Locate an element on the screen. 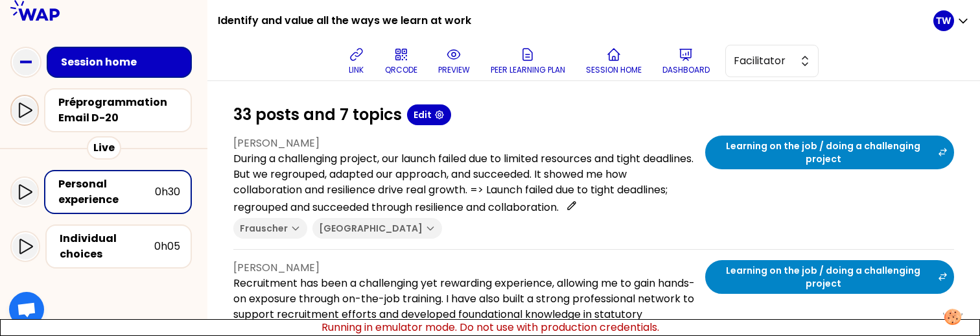 The height and width of the screenshot is (336, 980). button: preview is located at coordinates (453, 61).